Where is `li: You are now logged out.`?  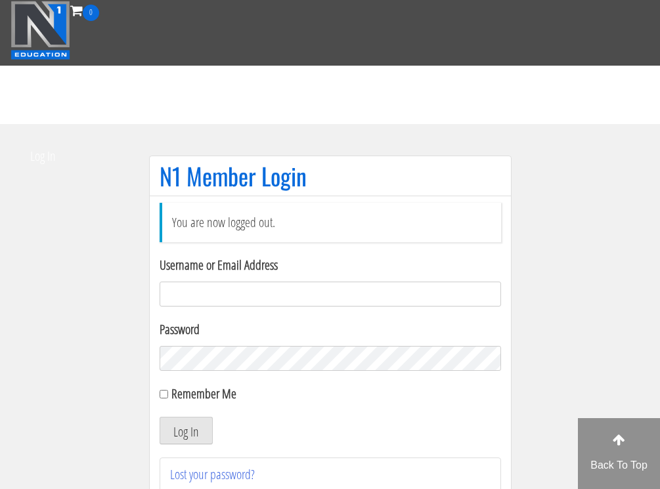 li: You are now logged out. is located at coordinates (330, 223).